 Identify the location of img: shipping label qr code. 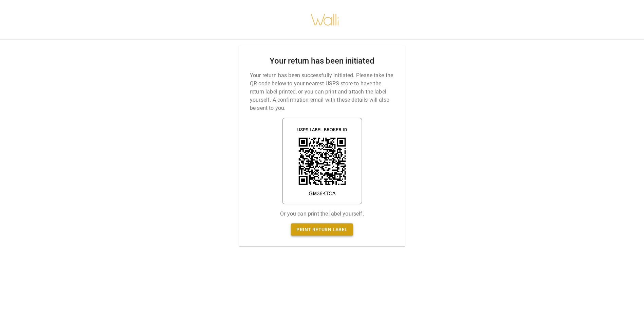
(322, 161).